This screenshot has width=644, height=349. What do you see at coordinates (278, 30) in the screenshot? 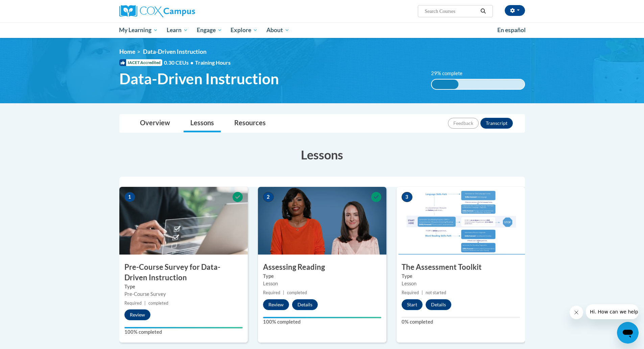
I see `a: About` at bounding box center [278, 30].